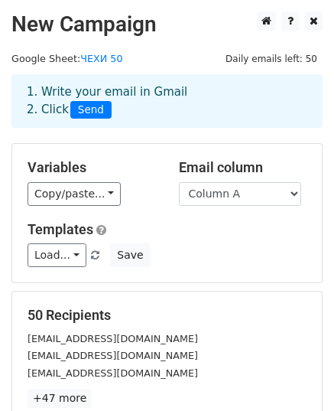  I want to click on h5: Email column, so click(243, 168).